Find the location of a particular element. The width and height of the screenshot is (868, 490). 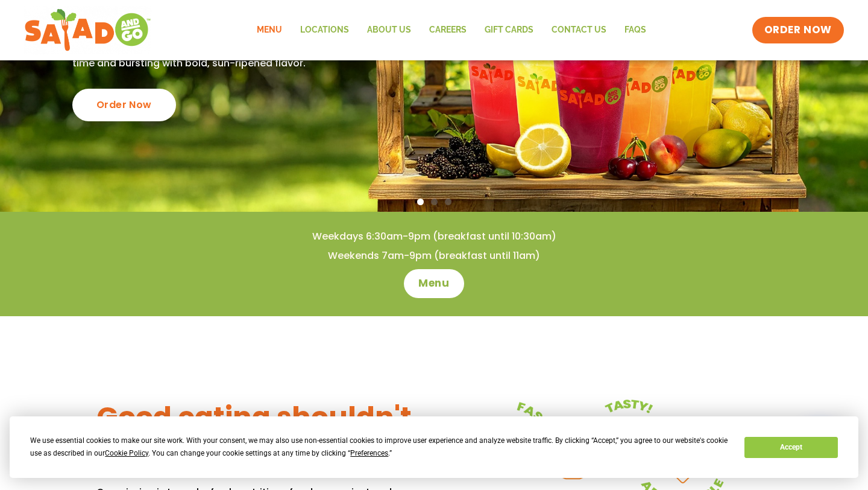

nav: Menu is located at coordinates (452, 30).